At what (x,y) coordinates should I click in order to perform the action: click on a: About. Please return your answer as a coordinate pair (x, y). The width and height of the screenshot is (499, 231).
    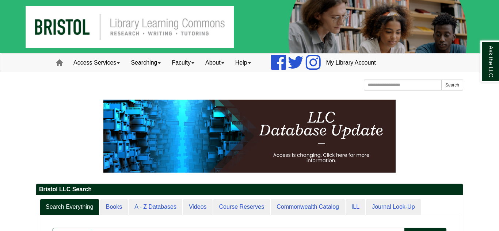
    Looking at the image, I should click on (215, 63).